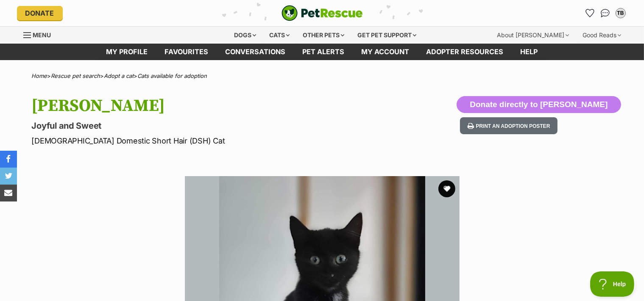 The image size is (644, 301). Describe the element at coordinates (322, 13) in the screenshot. I see `img: logo-cat-932fe2b9b8326f06289b0f2fb663e598f794de774fb13d1741a6617ecf9a85b4.svg` at that location.